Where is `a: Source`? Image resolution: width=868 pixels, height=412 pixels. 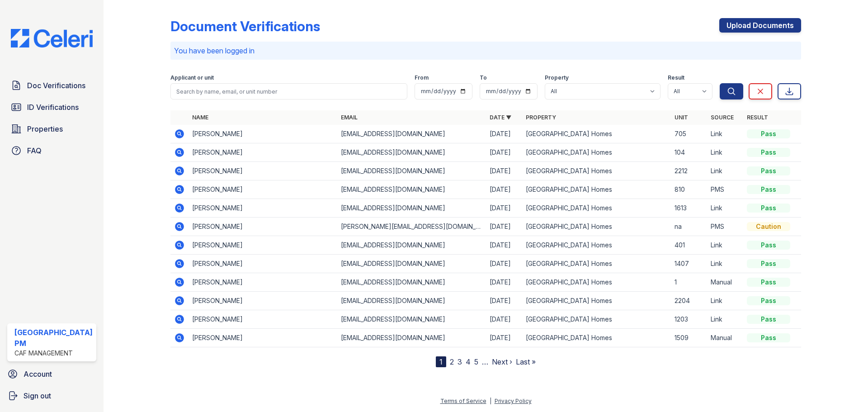 a: Source is located at coordinates (722, 117).